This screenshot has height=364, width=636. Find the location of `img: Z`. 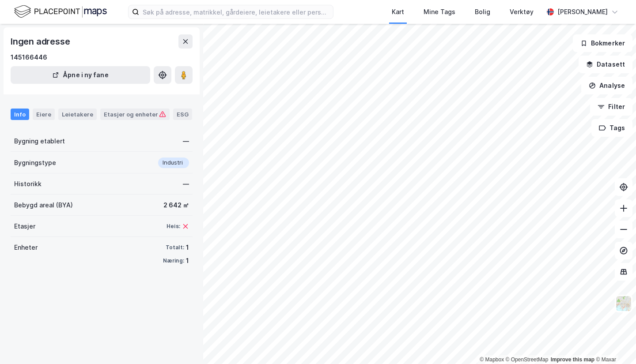

img: Z is located at coordinates (624, 304).